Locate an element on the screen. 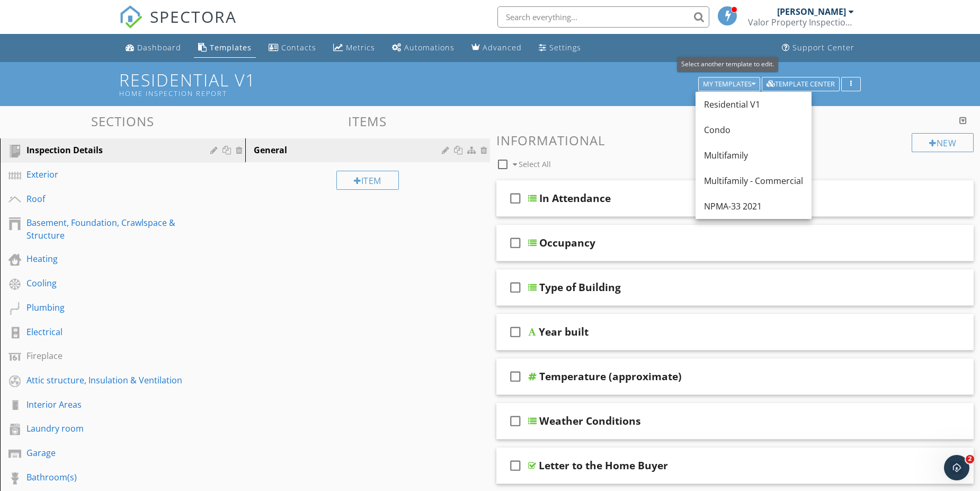 The width and height of the screenshot is (980, 491). h1: Residential V1 is located at coordinates (490, 84).